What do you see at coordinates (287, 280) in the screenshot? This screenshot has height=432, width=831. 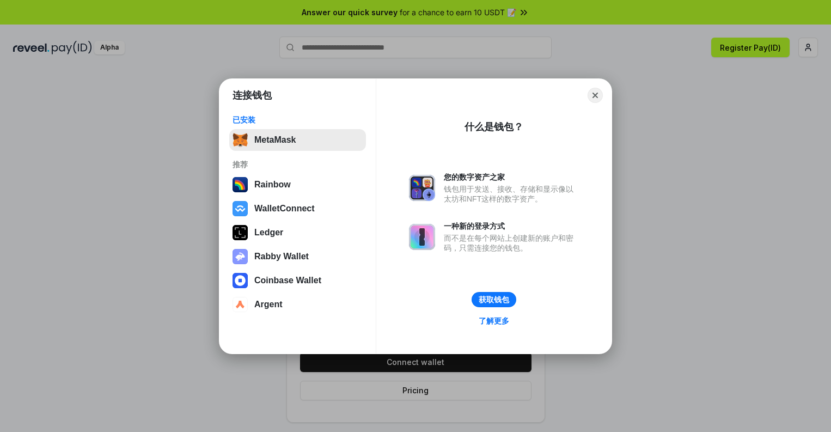 I see `div: Coinbase Wallet` at bounding box center [287, 280].